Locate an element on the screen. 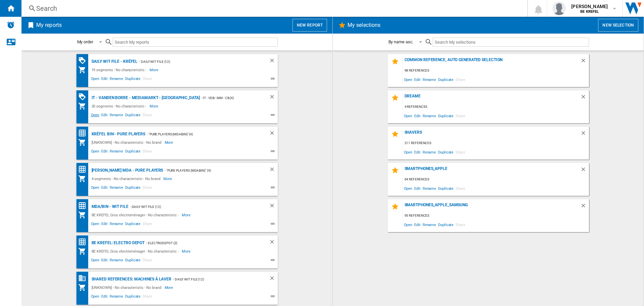 Image resolution: width=644 pixels, height=306 pixels. div: Shared references is located at coordinates (84, 278).